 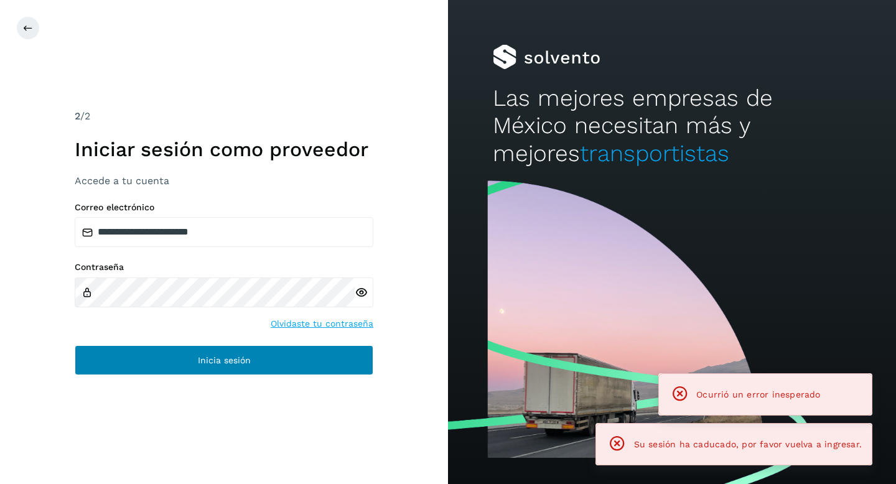 What do you see at coordinates (224, 207) in the screenshot?
I see `label: Correo electrónico` at bounding box center [224, 207].